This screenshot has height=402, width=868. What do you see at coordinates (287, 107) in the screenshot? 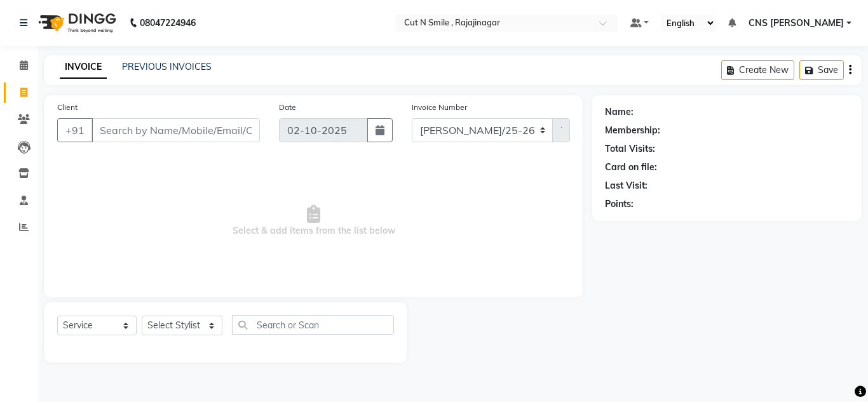
I see `label: Date` at bounding box center [287, 107].